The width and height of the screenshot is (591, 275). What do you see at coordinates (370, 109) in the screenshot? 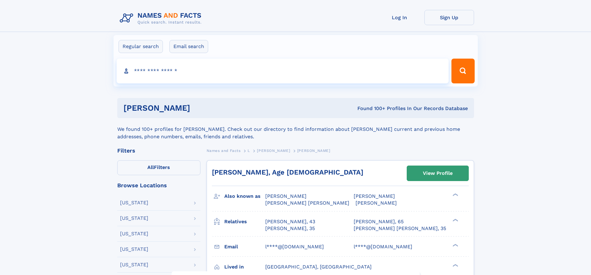
I see `div: Found 100+ Profiles In Our Records Database` at bounding box center [370, 109].